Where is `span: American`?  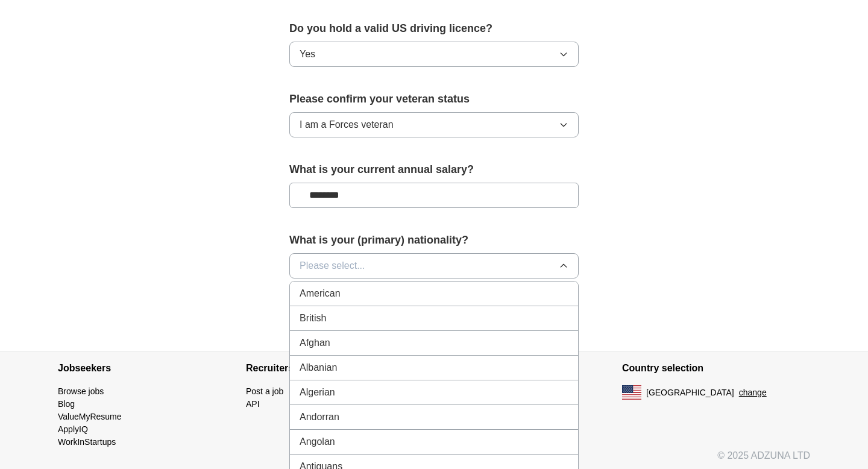
span: American is located at coordinates (320, 294).